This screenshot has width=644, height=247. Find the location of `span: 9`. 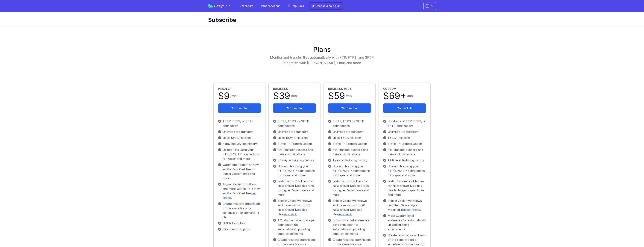

span: 9 is located at coordinates (227, 96).